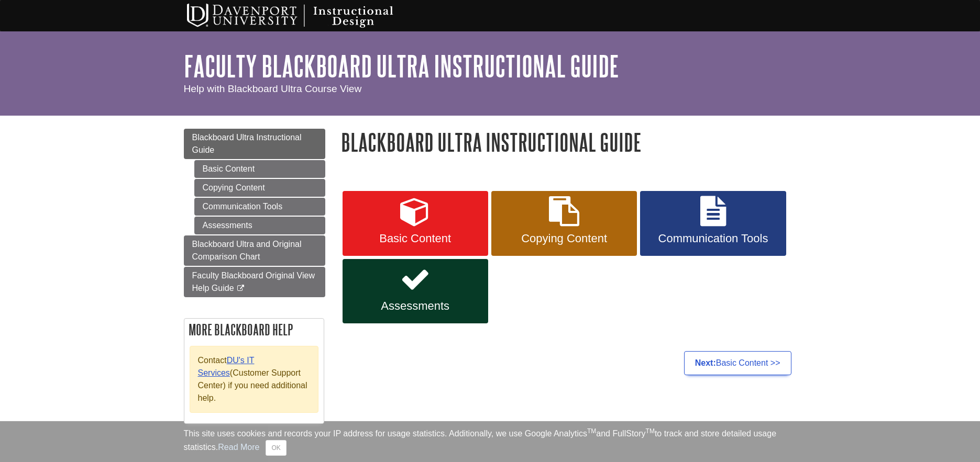 Image resolution: width=980 pixels, height=462 pixels. Describe the element at coordinates (255, 144) in the screenshot. I see `a: Blackboard Ultra Instructional Guide` at that location.